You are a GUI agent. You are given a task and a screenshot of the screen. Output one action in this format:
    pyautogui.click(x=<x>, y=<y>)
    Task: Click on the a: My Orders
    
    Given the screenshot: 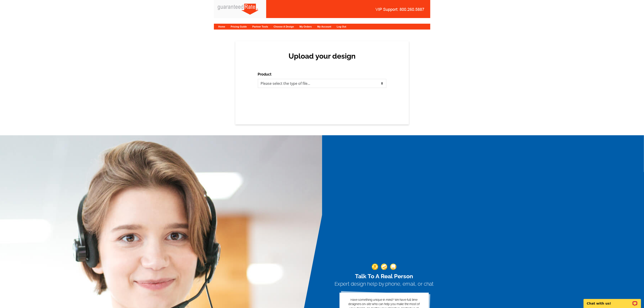 What is the action you would take?
    pyautogui.click(x=305, y=27)
    